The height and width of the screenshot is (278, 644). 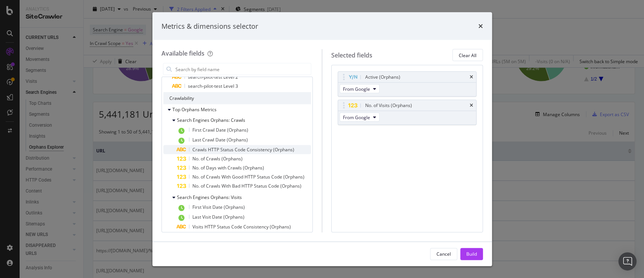 What do you see at coordinates (243, 150) in the screenshot?
I see `span: Crawls HTTP Status Code Consistency (Orphans)` at bounding box center [243, 150].